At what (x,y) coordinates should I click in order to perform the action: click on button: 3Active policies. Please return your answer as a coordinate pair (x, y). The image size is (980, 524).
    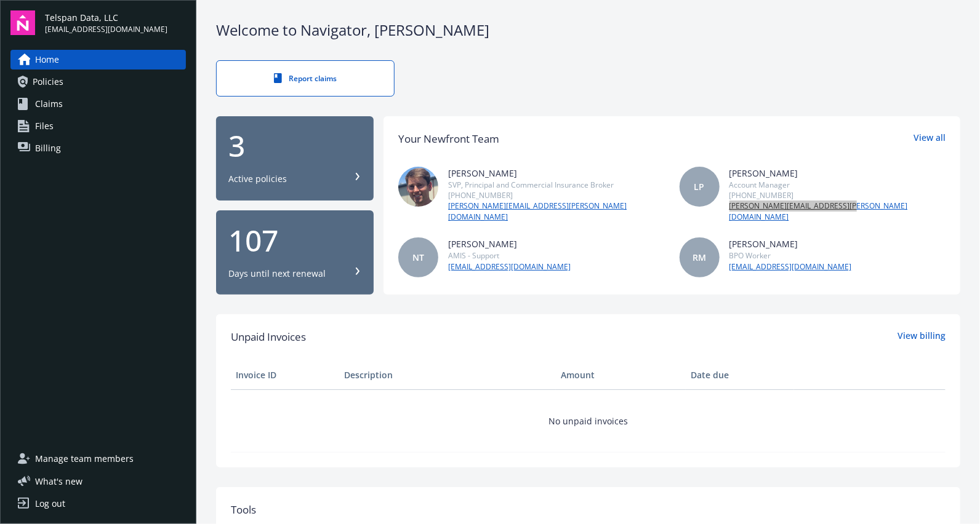
    Looking at the image, I should click on (295, 158).